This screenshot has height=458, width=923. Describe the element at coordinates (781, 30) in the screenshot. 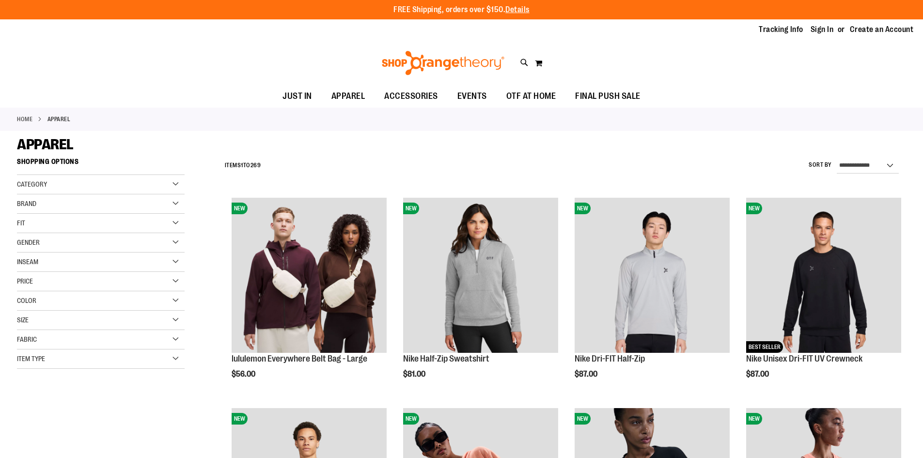

I see `a: Tracking Info` at that location.